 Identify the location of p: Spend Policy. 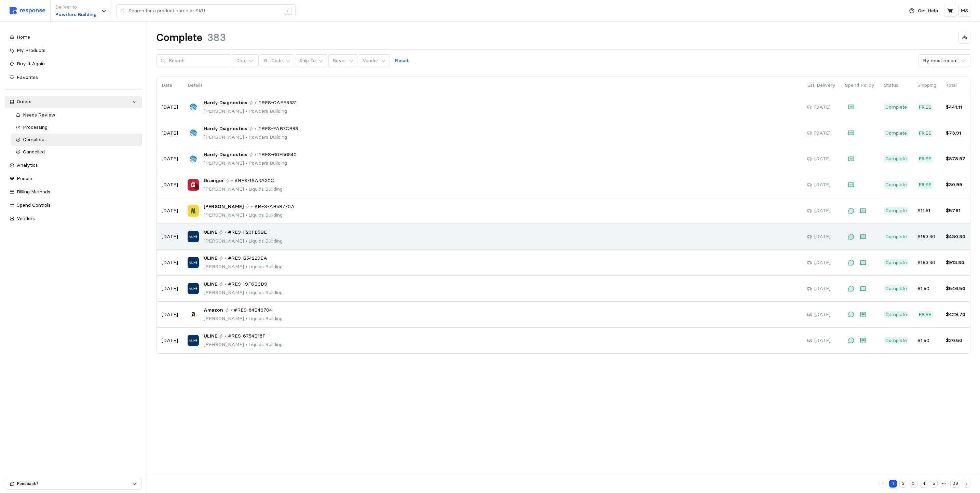
(860, 85).